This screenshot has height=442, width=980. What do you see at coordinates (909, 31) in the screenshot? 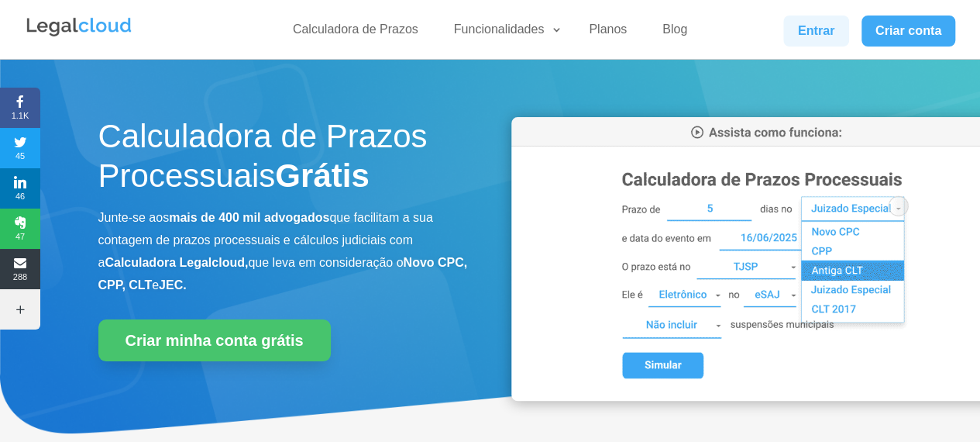
I see `a: Criar conta` at bounding box center [909, 31].